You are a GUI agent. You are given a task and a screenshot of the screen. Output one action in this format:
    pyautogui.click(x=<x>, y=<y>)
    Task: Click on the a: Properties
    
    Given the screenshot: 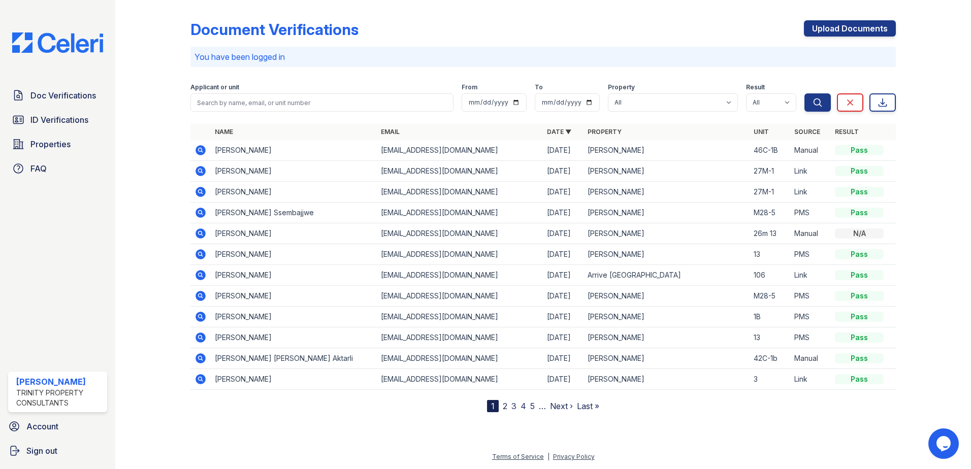 What is the action you would take?
    pyautogui.click(x=57, y=144)
    